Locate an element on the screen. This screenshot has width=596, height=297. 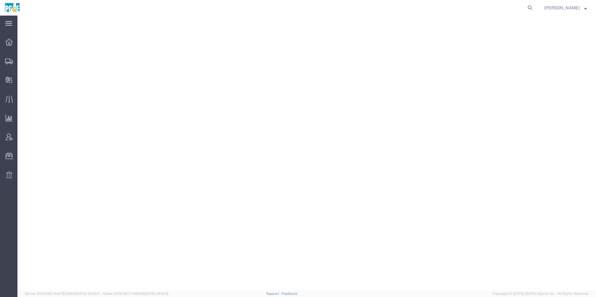
span: Server: 2025.18.0-4e47823f9d1 is located at coordinates (62, 294).